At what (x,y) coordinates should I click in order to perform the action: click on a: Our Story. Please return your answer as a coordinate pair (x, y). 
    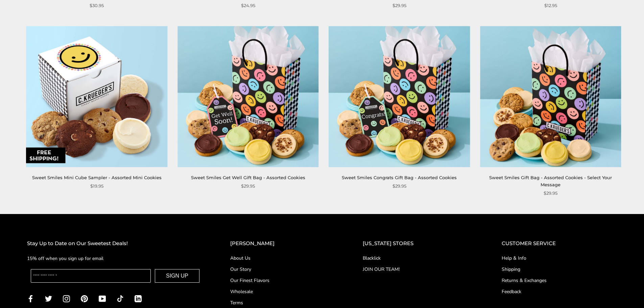
    Looking at the image, I should click on (283, 269).